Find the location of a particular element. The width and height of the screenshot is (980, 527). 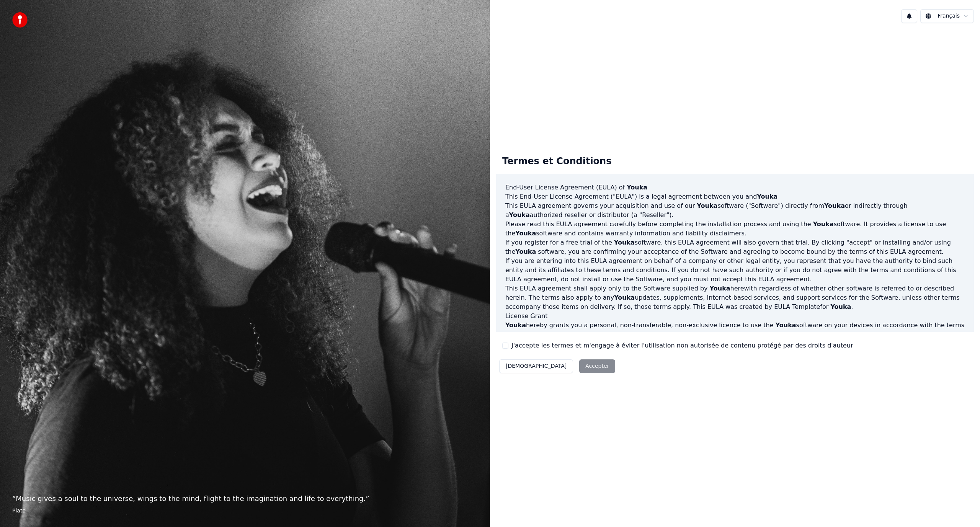

img: youka is located at coordinates (20, 20).